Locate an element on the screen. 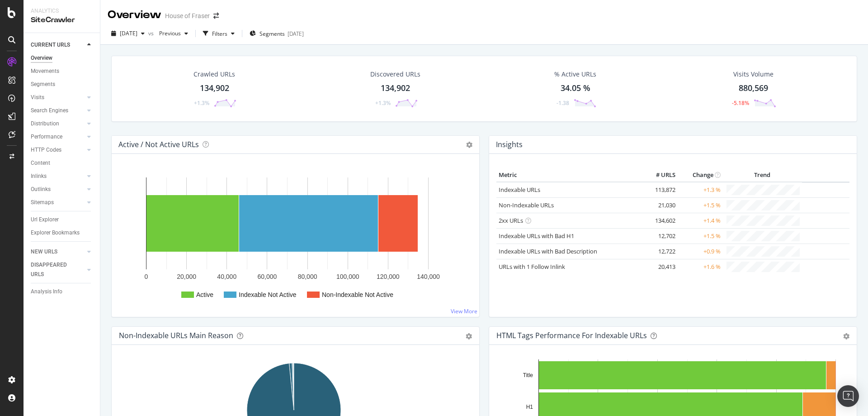 This screenshot has height=416, width=868. div: Distribution is located at coordinates (45, 123).